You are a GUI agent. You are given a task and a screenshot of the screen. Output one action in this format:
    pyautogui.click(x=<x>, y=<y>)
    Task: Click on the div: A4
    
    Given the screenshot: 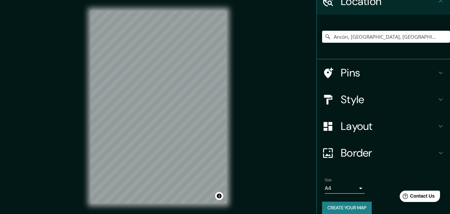 What is the action you would take?
    pyautogui.click(x=345, y=188)
    